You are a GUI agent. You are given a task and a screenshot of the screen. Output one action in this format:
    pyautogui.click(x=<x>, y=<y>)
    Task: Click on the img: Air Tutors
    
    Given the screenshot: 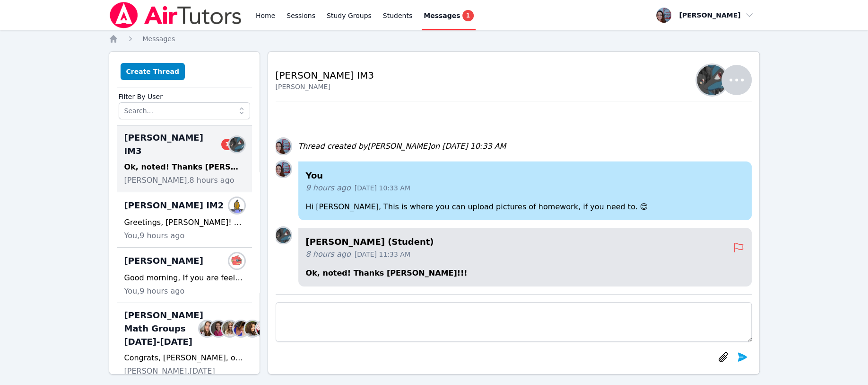 What is the action you would take?
    pyautogui.click(x=175, y=15)
    